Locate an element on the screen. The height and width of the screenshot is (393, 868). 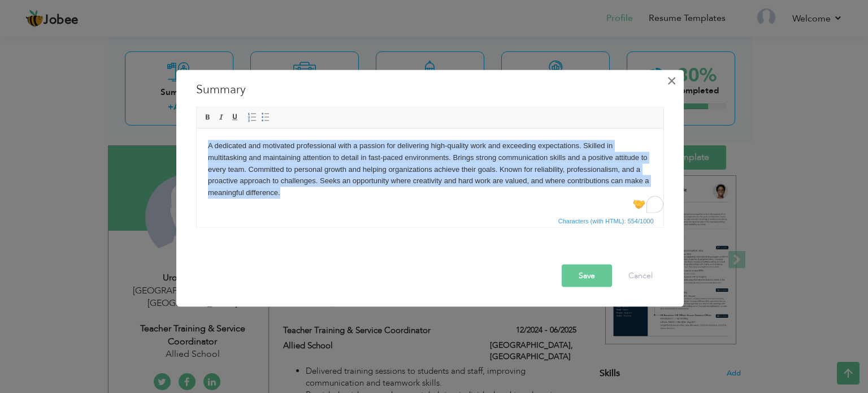
button: Save is located at coordinates (587, 275).